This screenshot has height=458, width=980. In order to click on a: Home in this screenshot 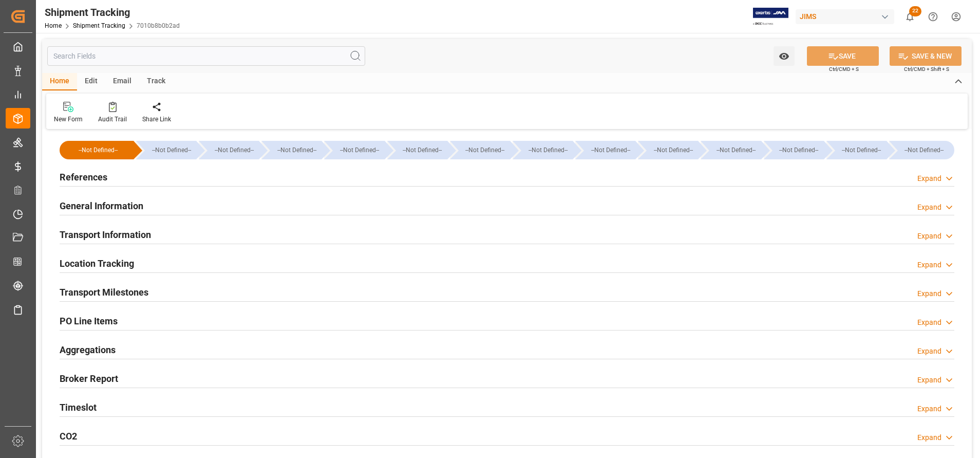, I will do `click(53, 26)`.